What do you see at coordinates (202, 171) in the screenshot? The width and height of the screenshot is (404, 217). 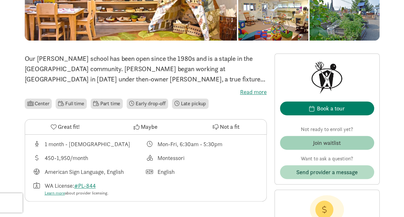 I see `div: Languages spoken` at bounding box center [202, 171].